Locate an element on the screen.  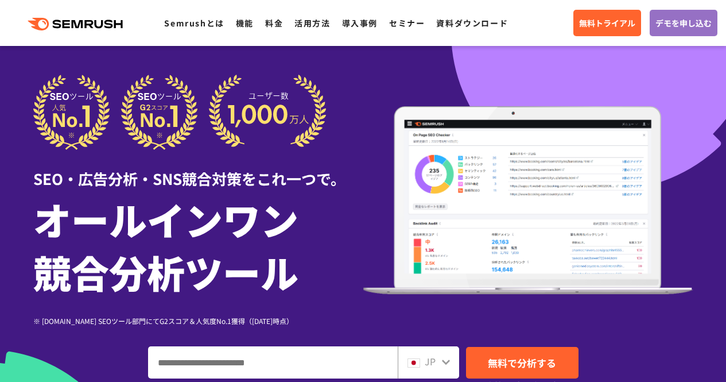
a: 無料トライアル is located at coordinates (608, 23).